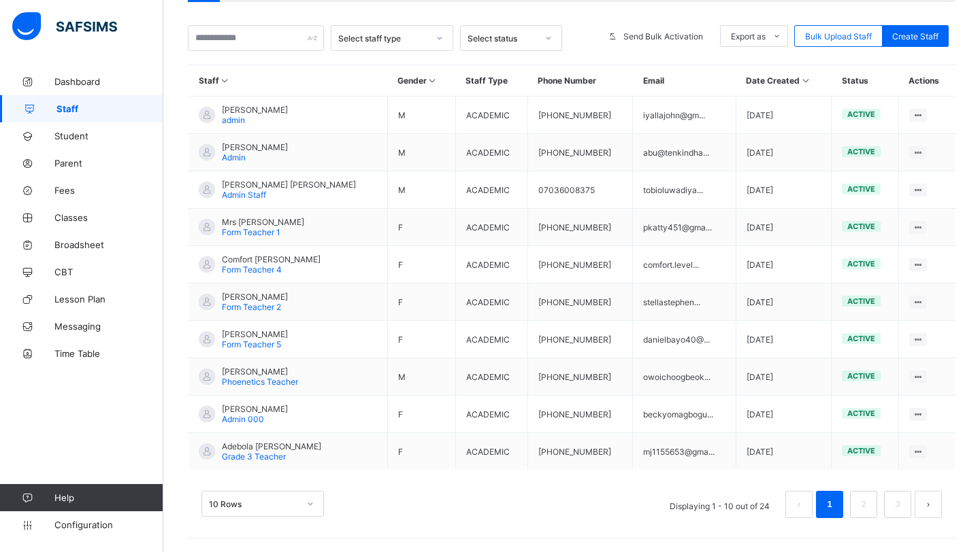 This screenshot has height=552, width=980. Describe the element at coordinates (685, 115) in the screenshot. I see `td: iyallajohn@gm...` at that location.